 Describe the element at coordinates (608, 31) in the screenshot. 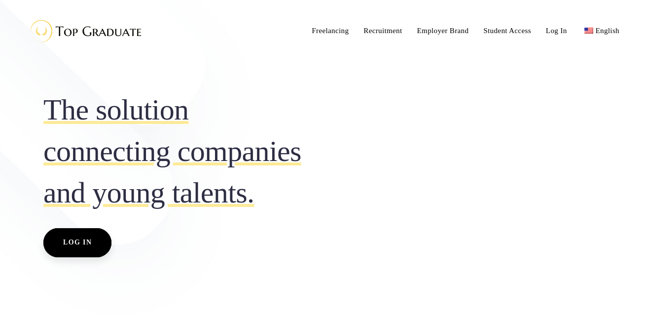

I see `span: English` at that location.